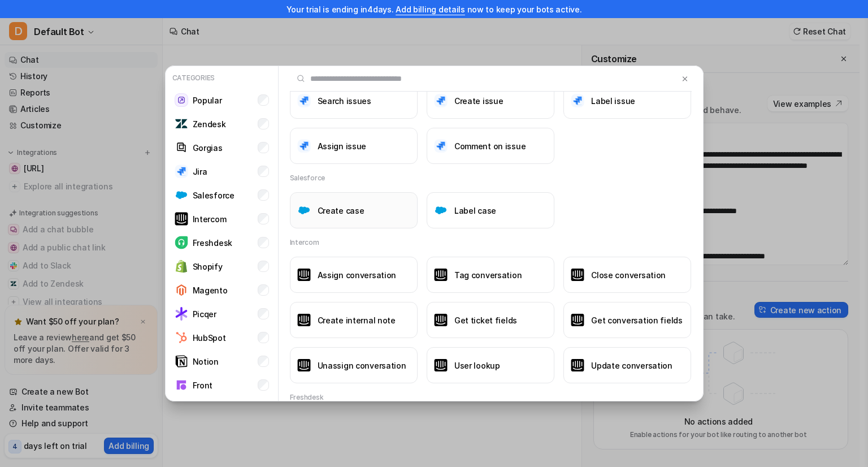 The height and width of the screenshot is (467, 868). What do you see at coordinates (578, 365) in the screenshot?
I see `img: Update conversation` at bounding box center [578, 365].